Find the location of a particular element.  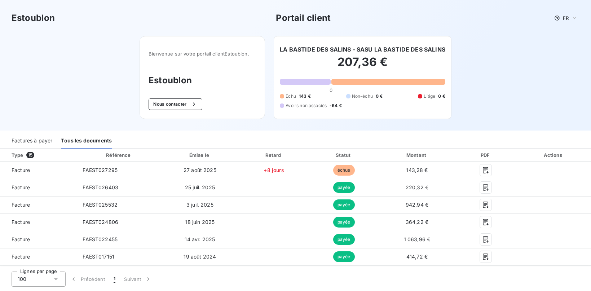

span: Bienvenue sur votre portail client Estoublon . is located at coordinates (202, 54).